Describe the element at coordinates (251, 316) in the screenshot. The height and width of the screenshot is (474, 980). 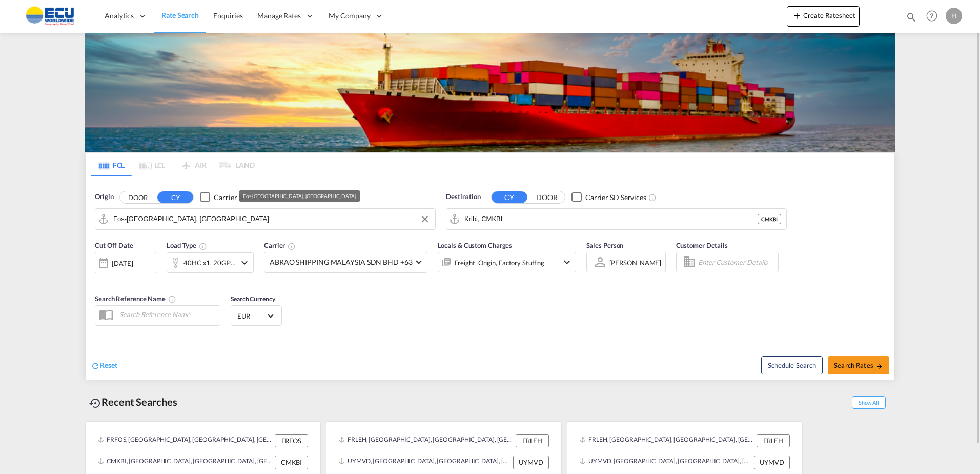
I see `span: EUR` at that location.